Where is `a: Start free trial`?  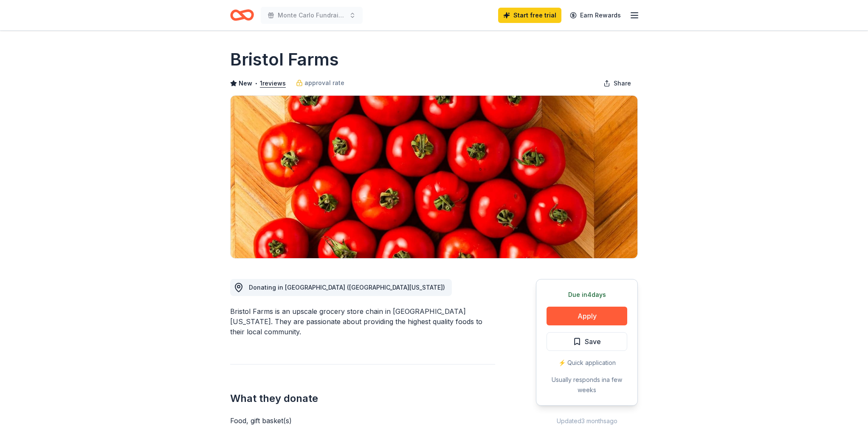 a: Start free trial is located at coordinates (530, 15).